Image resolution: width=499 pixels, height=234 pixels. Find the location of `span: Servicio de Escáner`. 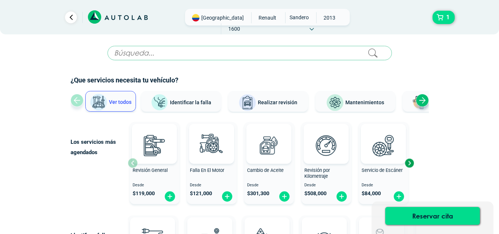

span: Servicio de Escáner is located at coordinates (382, 170).